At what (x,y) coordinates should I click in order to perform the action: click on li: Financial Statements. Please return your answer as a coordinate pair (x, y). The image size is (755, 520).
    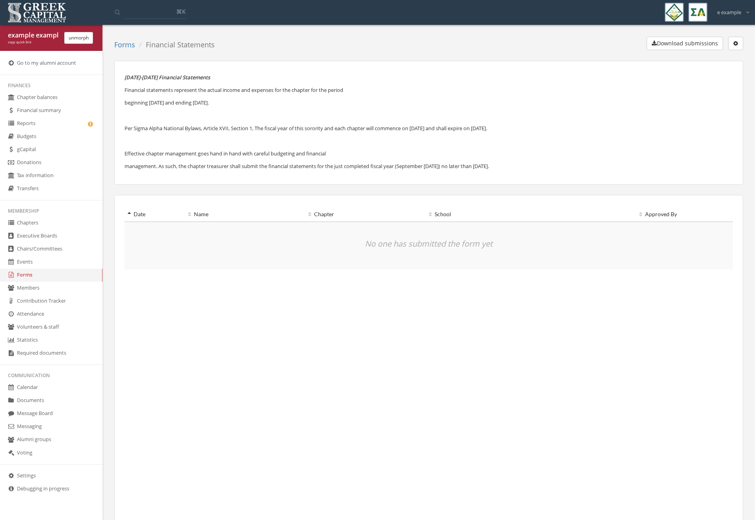
    Looking at the image, I should click on (175, 45).